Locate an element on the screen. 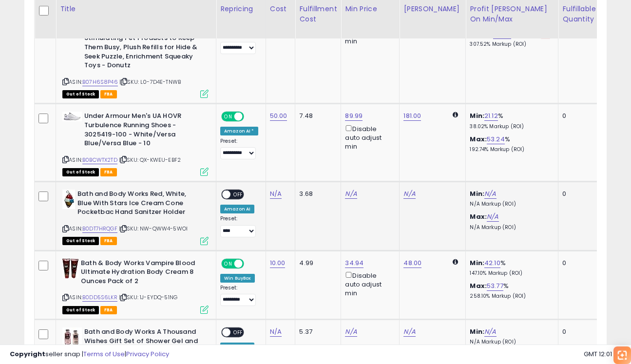 The width and height of the screenshot is (631, 364). strong: Copyright is located at coordinates (27, 353).